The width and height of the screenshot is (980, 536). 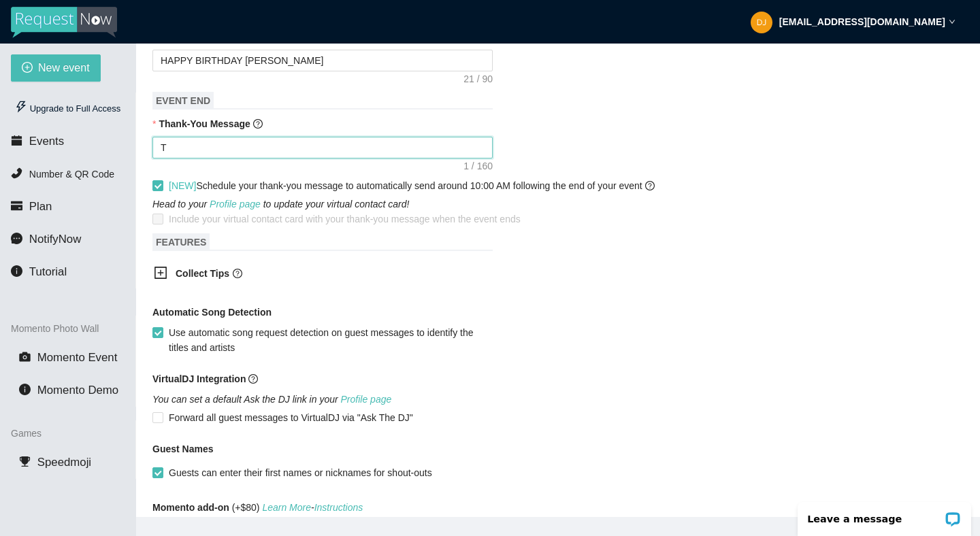 I want to click on span: thunderbolt, so click(x=21, y=107).